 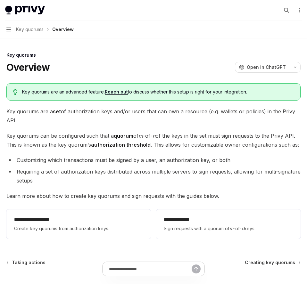 I want to click on span: Key quorums are an advanced feature. to discuss whether this setup is right for your integration., so click(x=158, y=92).